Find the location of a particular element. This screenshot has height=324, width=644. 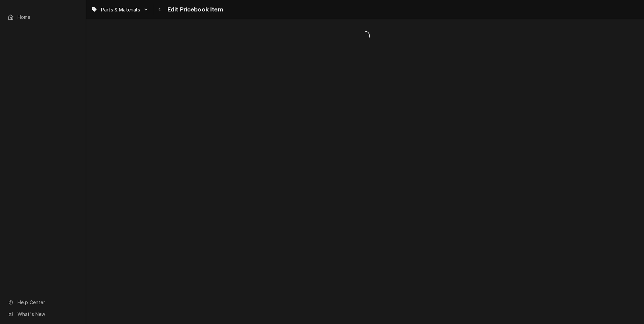

a: Home is located at coordinates (43, 17).